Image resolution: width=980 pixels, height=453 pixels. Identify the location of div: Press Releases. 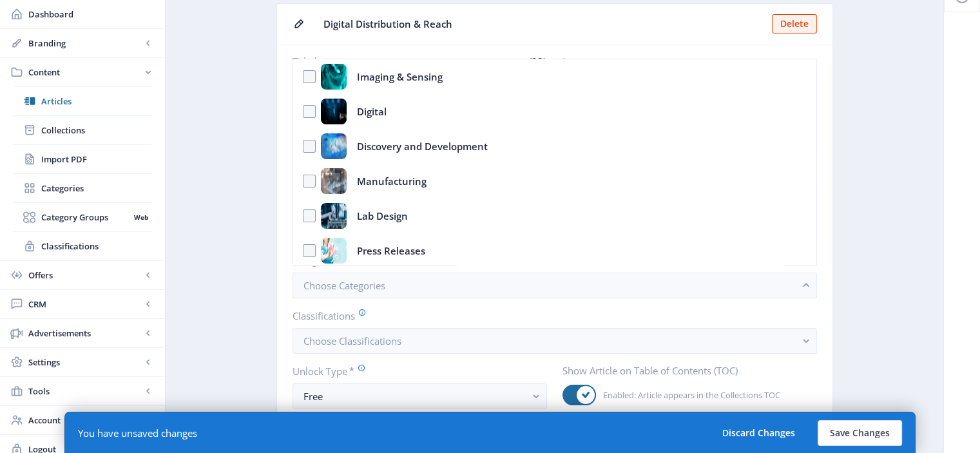
(391, 251).